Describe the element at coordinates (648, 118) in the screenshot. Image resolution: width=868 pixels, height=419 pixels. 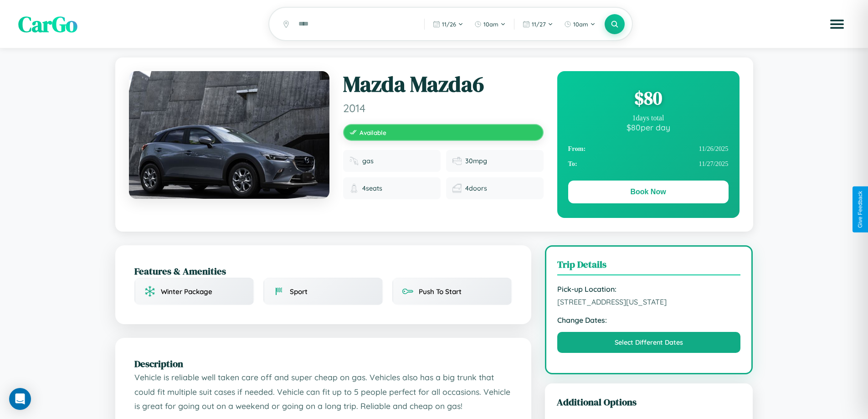
I see `div: 1 days total` at that location.